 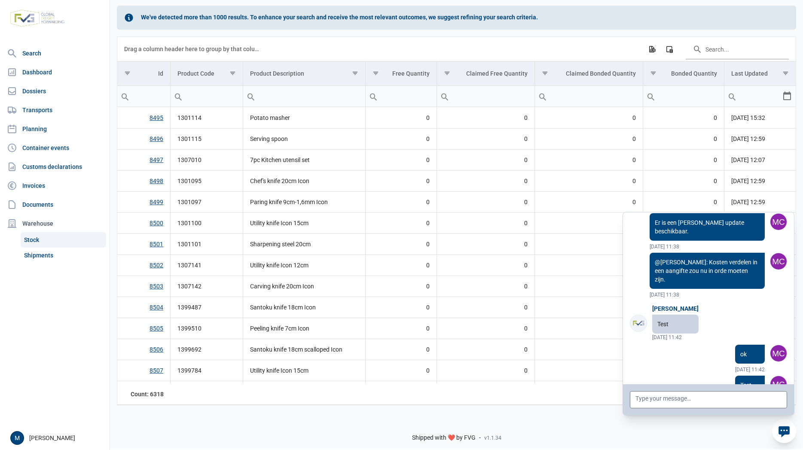 I want to click on span: Show filter options for column 'Claimed Free Quantity', so click(x=447, y=73).